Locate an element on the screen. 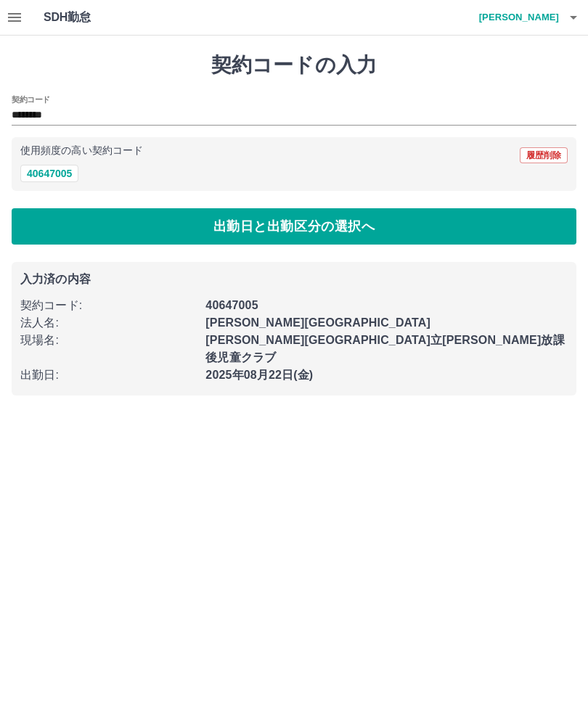  p: 出勤日 : is located at coordinates (108, 375).